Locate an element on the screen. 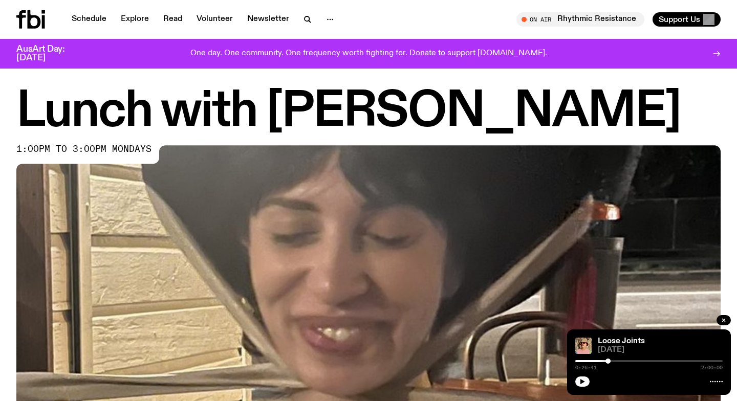 This screenshot has height=401, width=737. a: Explore is located at coordinates (135, 19).